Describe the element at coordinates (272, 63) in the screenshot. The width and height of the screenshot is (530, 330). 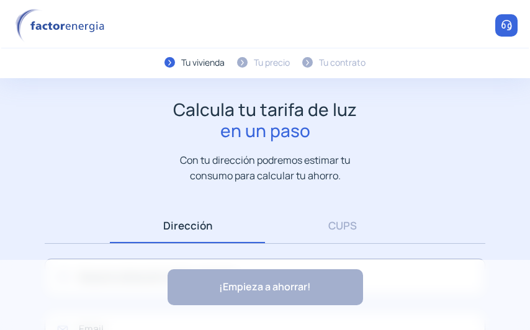
I see `div: Tu precio` at that location.